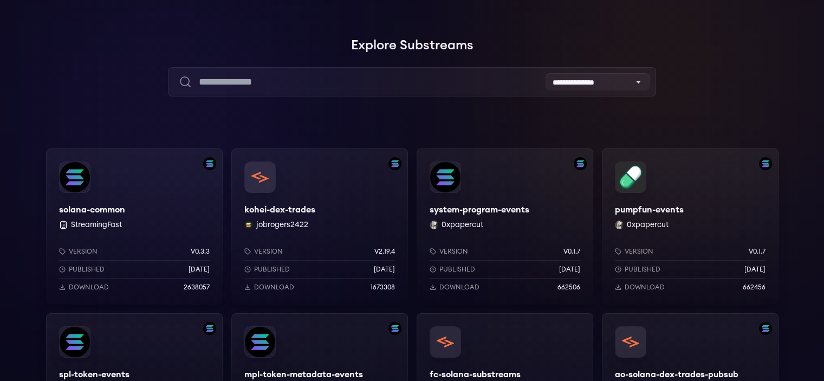  I want to click on a: Filter by solana networkpumpfun-eventspumpfun-events0xpapercut 0xpapercutVersionv0.1.7Published[D..., so click(691, 227).